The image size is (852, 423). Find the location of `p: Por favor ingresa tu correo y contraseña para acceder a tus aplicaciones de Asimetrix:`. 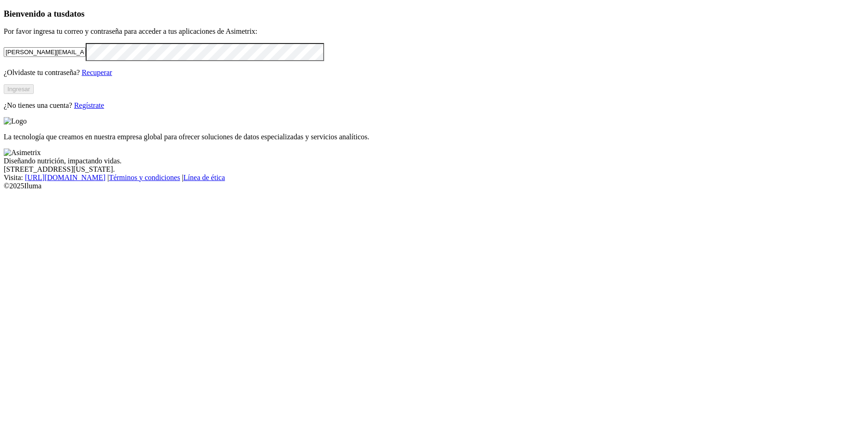

p: Por favor ingresa tu correo y contraseña para acceder a tus aplicaciones de Asimetrix: is located at coordinates (426, 31).